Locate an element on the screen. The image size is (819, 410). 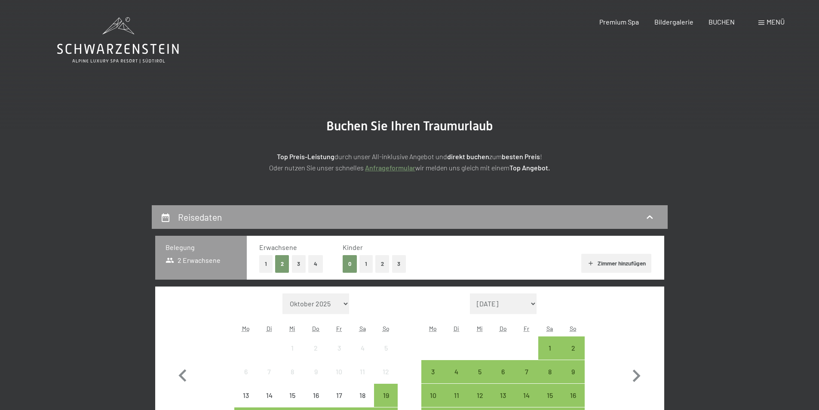
span: Erwachsene is located at coordinates (278, 247).